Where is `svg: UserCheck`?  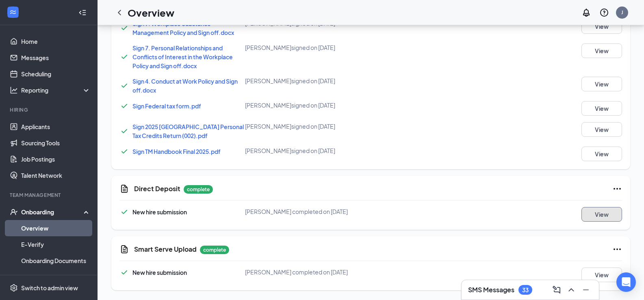 svg: UserCheck is located at coordinates (14, 212).